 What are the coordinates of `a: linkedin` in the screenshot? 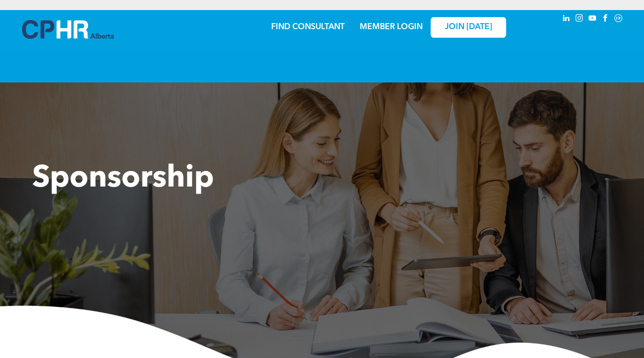 It's located at (566, 19).